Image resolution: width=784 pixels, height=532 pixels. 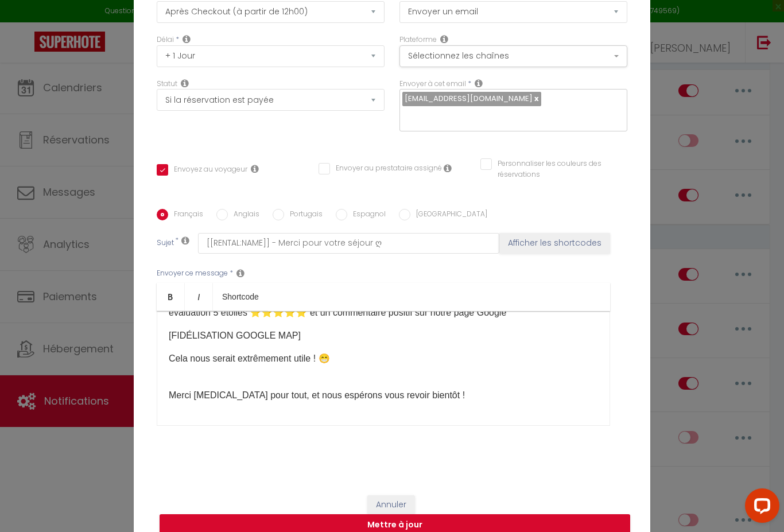 I want to click on label: Envoyer ce message, so click(x=192, y=273).